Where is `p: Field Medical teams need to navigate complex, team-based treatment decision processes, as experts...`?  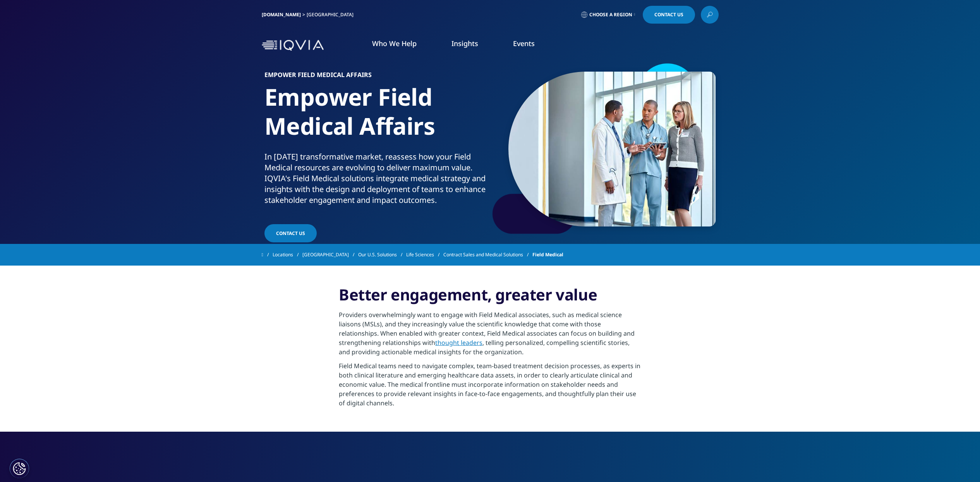 p: Field Medical teams need to navigate complex, team-based treatment decision processes, as experts... is located at coordinates (490, 387).